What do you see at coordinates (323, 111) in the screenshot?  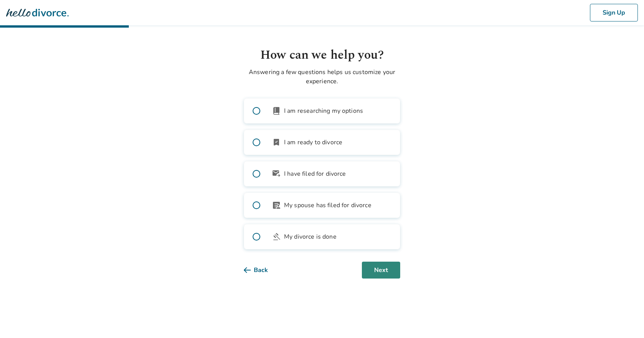 I see `span: I am researching my options` at bounding box center [323, 111].